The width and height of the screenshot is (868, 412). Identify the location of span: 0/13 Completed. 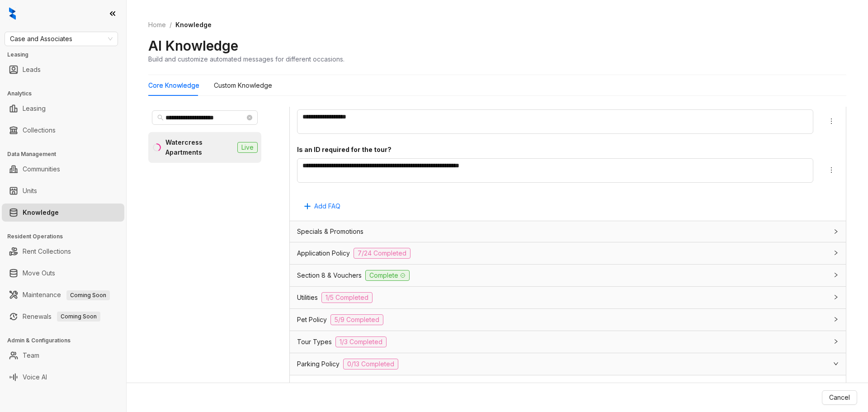
(370, 364).